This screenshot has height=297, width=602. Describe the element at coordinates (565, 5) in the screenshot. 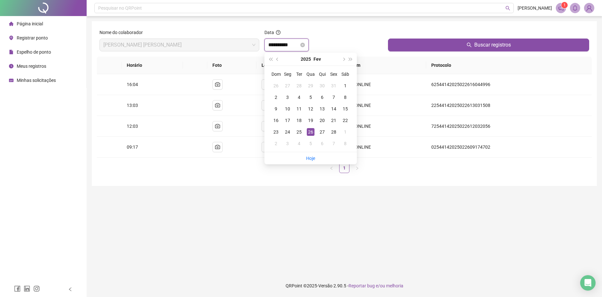

I see `span: 1` at that location.